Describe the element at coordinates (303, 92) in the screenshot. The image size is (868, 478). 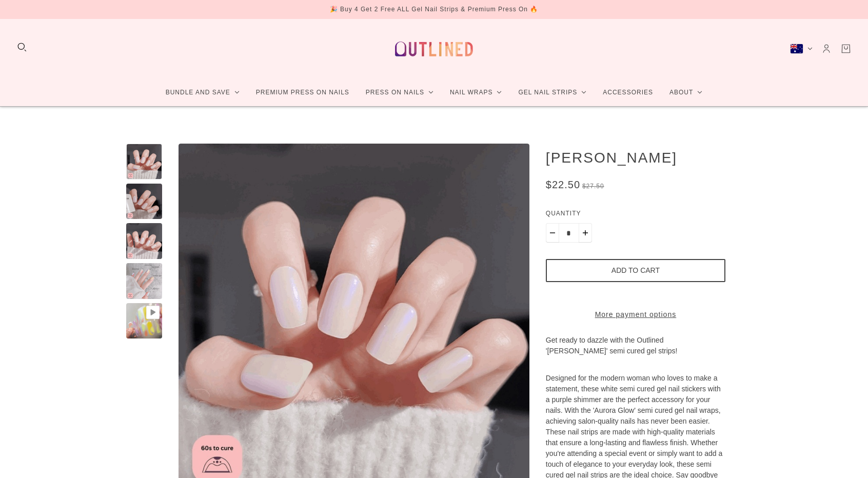
I see `a: Premium Press On Nails` at that location.